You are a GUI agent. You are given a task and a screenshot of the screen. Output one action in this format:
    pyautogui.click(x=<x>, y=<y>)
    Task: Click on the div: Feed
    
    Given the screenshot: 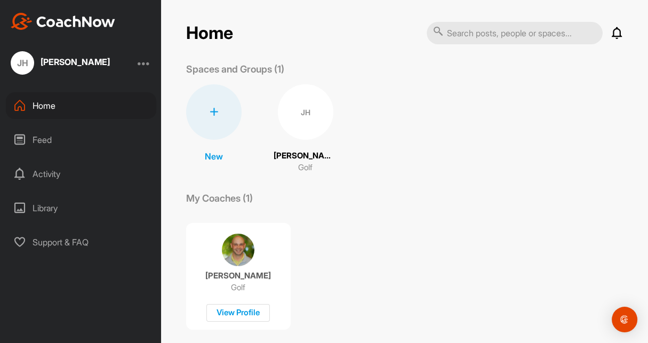 What is the action you would take?
    pyautogui.click(x=81, y=140)
    